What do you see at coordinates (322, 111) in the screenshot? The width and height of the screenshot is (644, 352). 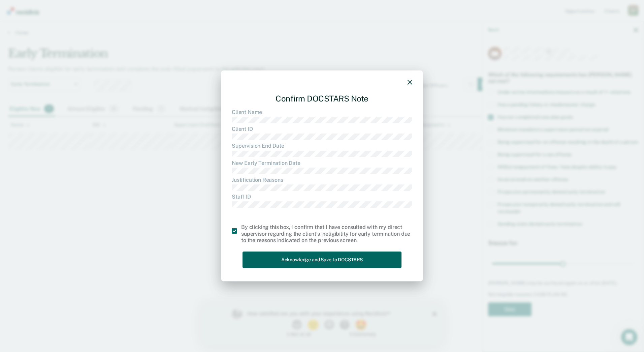 I see `dt: Client Name` at bounding box center [322, 111].